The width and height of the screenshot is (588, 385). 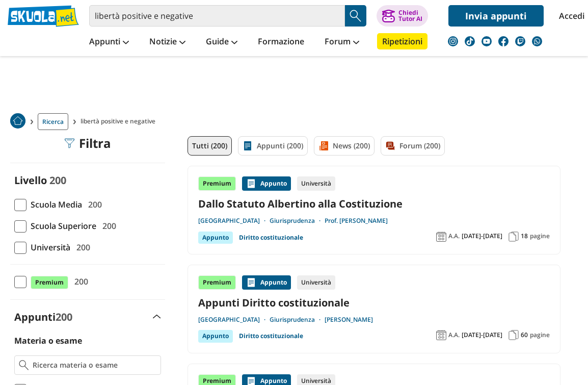 I want to click on img: WhatsApp, so click(x=537, y=41).